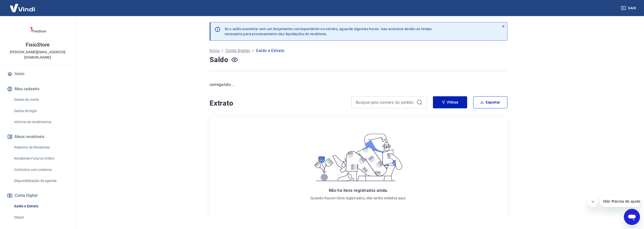 The image size is (644, 229). Describe the element at coordinates (358, 85) in the screenshot. I see `p: carregando...` at that location.